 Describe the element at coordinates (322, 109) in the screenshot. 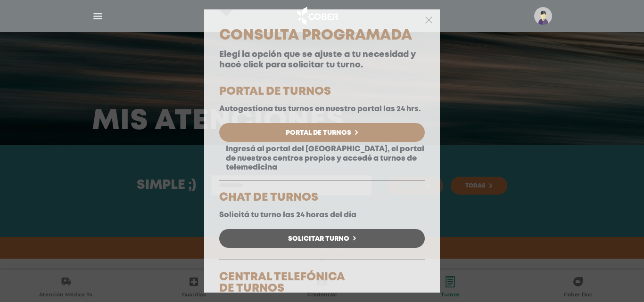

I see `p: Autogestiona tus turnos en nuestro portal las 24 hrs.` at that location.